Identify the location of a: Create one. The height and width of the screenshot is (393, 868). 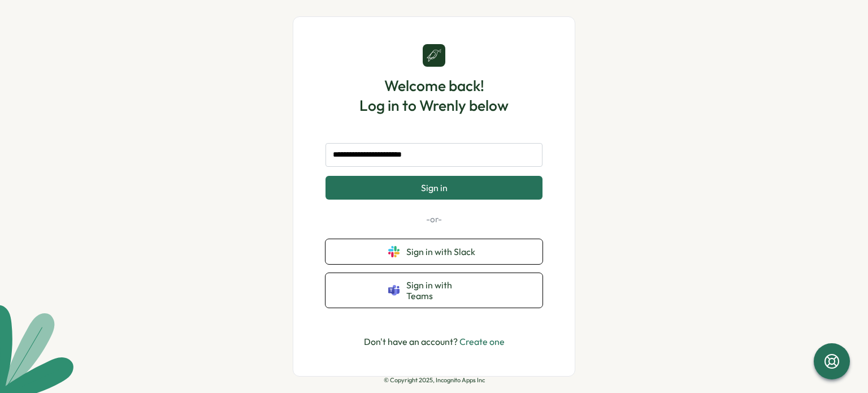
(482, 342).